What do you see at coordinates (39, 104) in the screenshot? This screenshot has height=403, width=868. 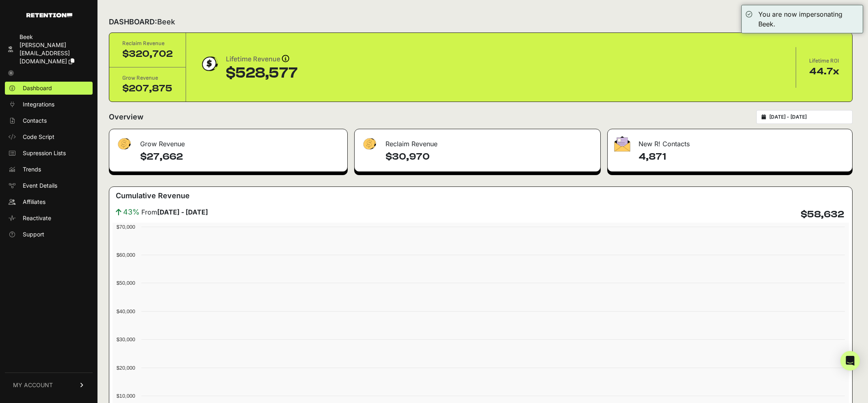 I see `span: Integrations` at bounding box center [39, 104].